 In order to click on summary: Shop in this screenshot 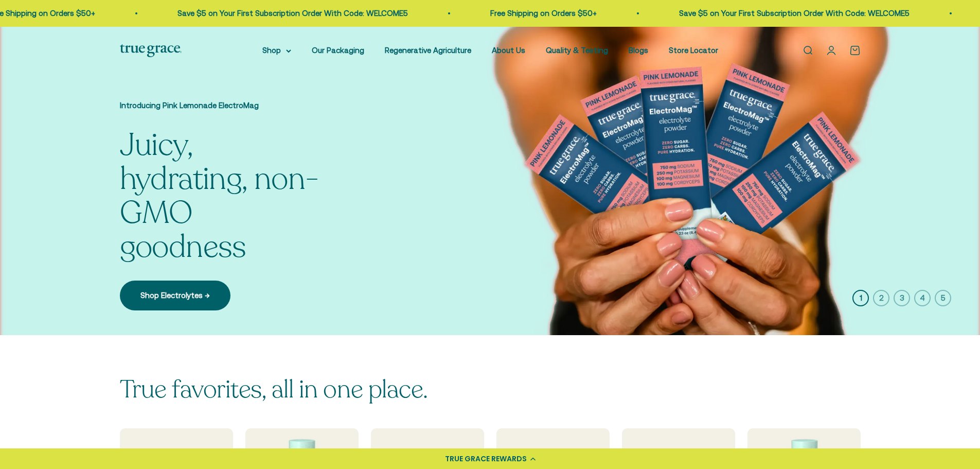, I will do `click(277, 50)`.